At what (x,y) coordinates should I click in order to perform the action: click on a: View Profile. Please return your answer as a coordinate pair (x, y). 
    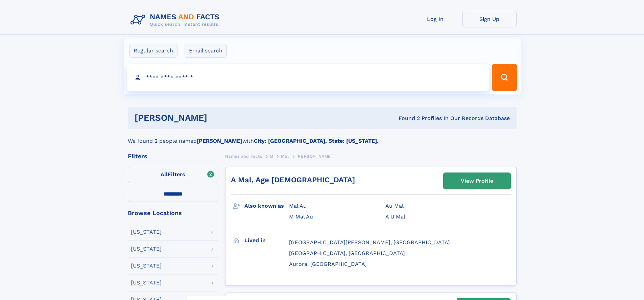
    Looking at the image, I should click on (477, 181).